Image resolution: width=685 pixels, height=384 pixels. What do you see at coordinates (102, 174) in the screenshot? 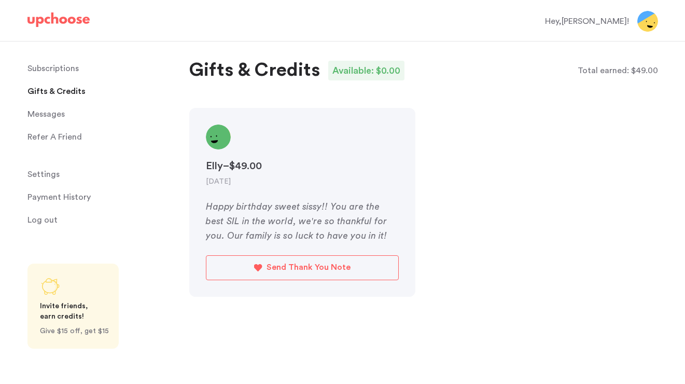
I see `a: Settings` at bounding box center [102, 174].